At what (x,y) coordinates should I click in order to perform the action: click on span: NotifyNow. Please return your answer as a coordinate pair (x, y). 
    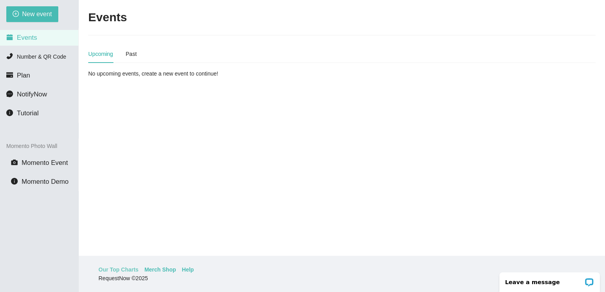
    Looking at the image, I should click on (32, 94).